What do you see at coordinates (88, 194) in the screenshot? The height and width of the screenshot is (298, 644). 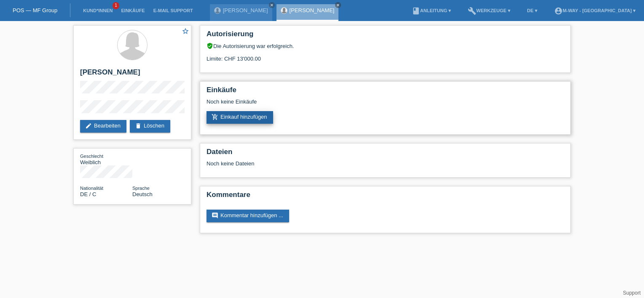 I see `span: Deutschland / C / 01.11.2009` at bounding box center [88, 194].